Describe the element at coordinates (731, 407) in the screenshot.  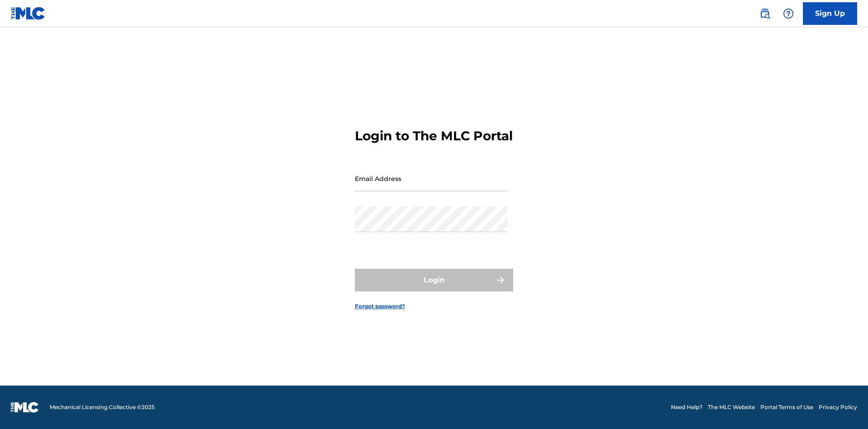
I see `a: The MLC Website` at that location.